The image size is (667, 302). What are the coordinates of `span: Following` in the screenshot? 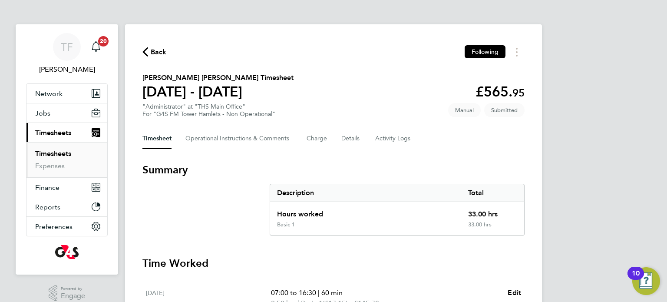 It's located at (485, 52).